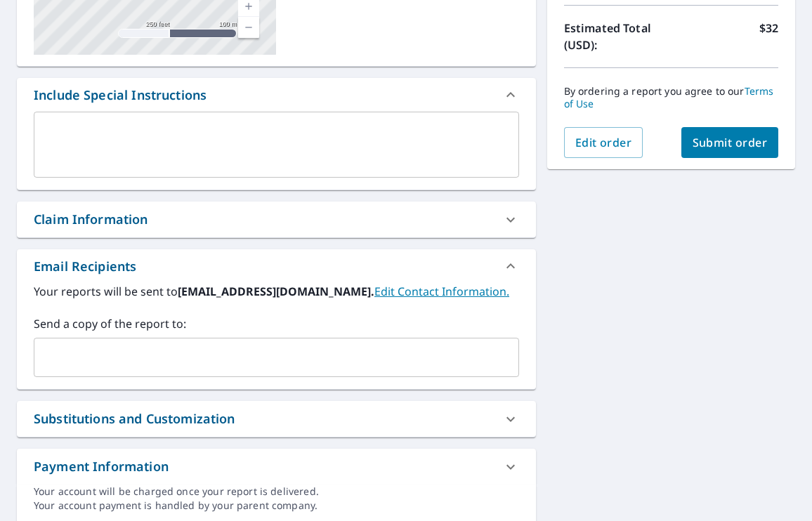  I want to click on label: Send a copy of the report to:, so click(276, 324).